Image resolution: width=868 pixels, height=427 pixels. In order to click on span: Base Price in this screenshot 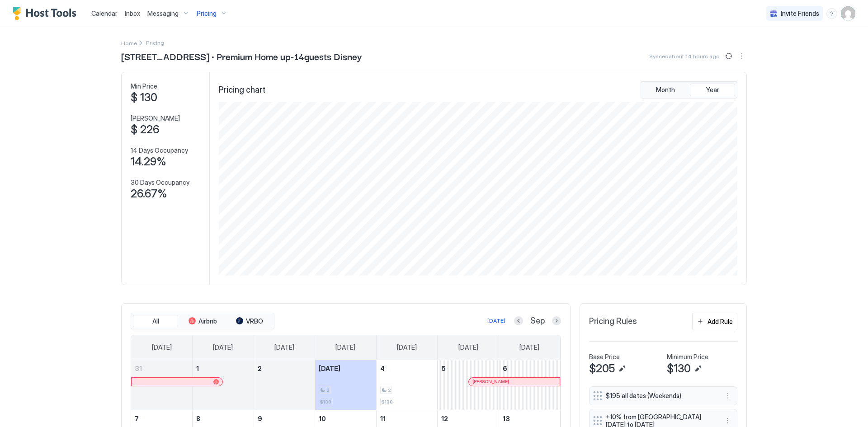, I will do `click(604, 357)`.